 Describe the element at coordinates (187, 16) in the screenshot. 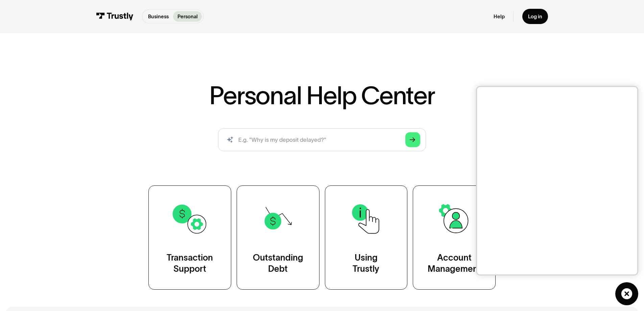

I see `a: Personal` at that location.